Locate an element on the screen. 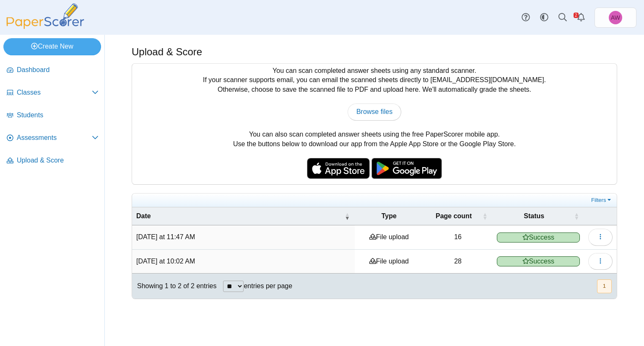 This screenshot has height=346, width=644. button: 1 is located at coordinates (604, 286).